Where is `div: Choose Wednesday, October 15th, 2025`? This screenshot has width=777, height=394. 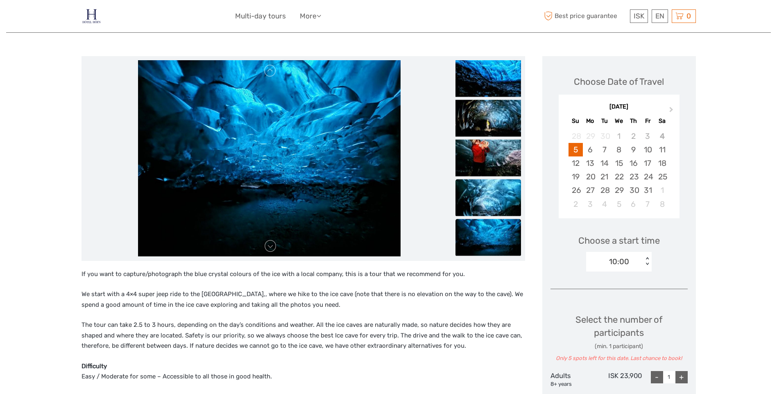
div: Choose Wednesday, October 15th, 2025 is located at coordinates (618, 163).